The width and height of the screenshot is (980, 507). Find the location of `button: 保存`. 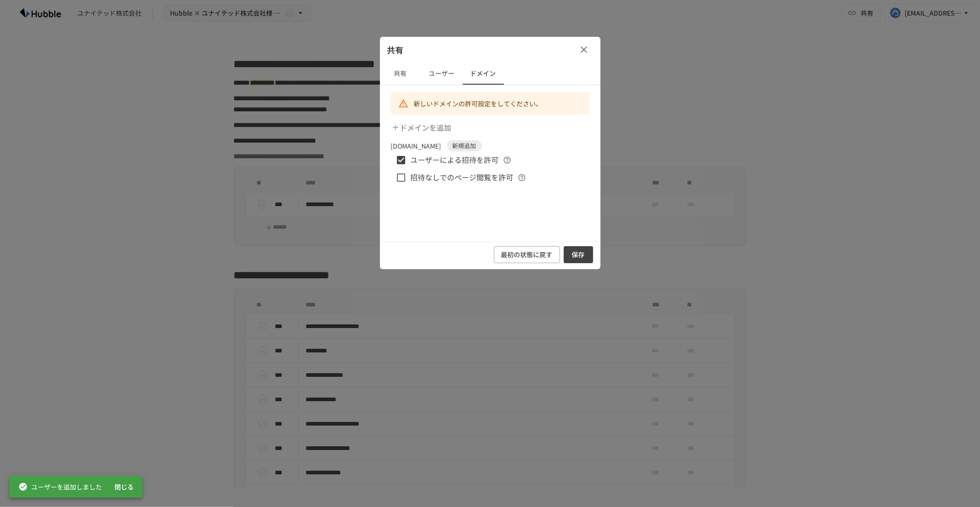

button: 保存 is located at coordinates (578, 255).